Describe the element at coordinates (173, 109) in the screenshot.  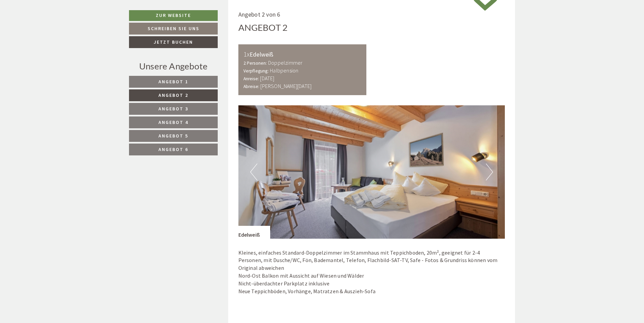
I see `span: Angebot 3` at that location.